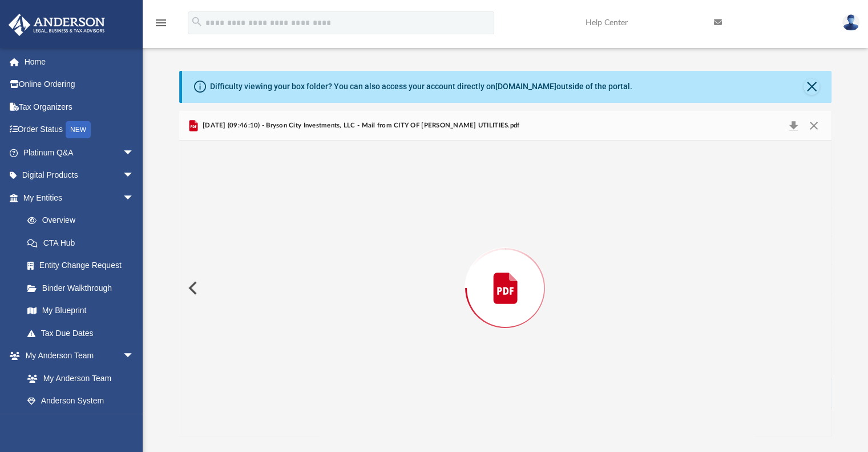 The height and width of the screenshot is (452, 868). What do you see at coordinates (421, 86) in the screenshot?
I see `div: Difficulty viewing your box folder? You can also access your account directly on outside of the p...` at bounding box center [421, 86].